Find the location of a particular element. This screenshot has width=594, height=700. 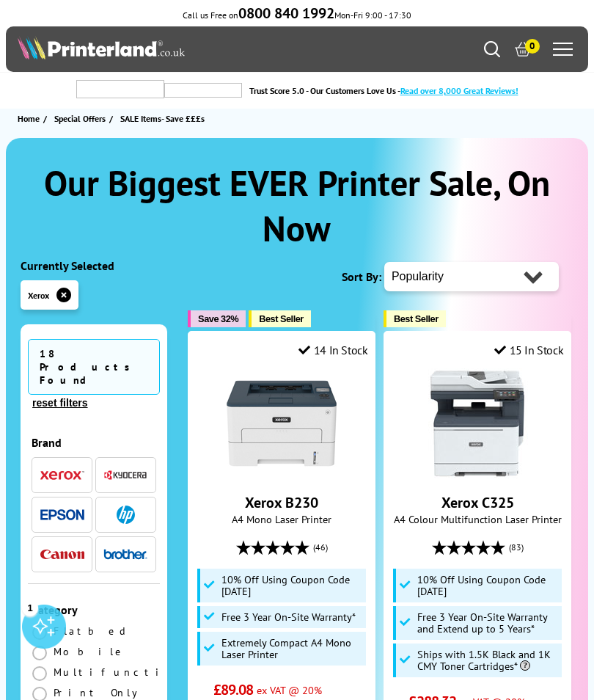

div: 15 In Stock is located at coordinates (529, 350).